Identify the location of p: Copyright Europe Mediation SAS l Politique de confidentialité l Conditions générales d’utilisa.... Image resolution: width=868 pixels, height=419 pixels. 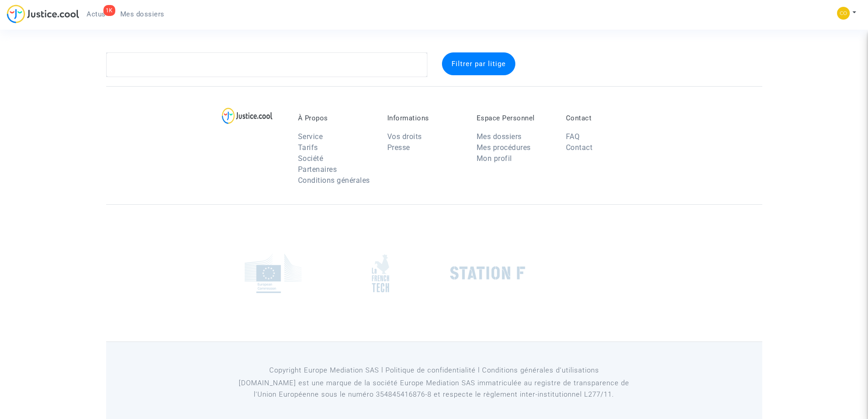
(434, 370).